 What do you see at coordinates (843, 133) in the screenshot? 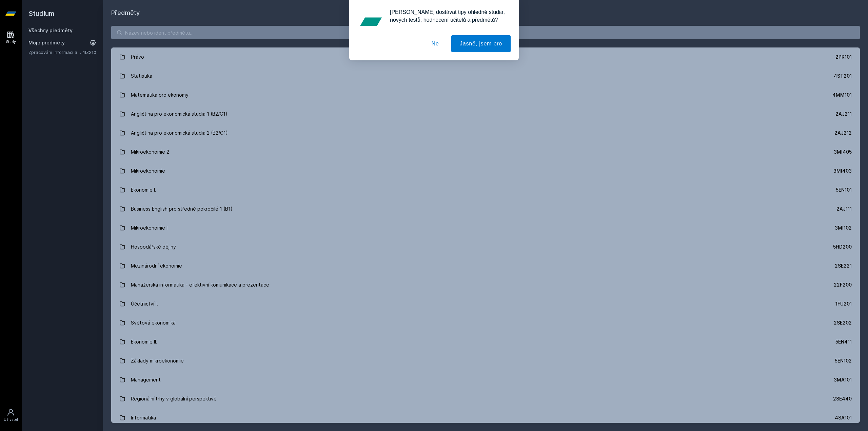
I see `div: 2AJ212` at bounding box center [843, 133].